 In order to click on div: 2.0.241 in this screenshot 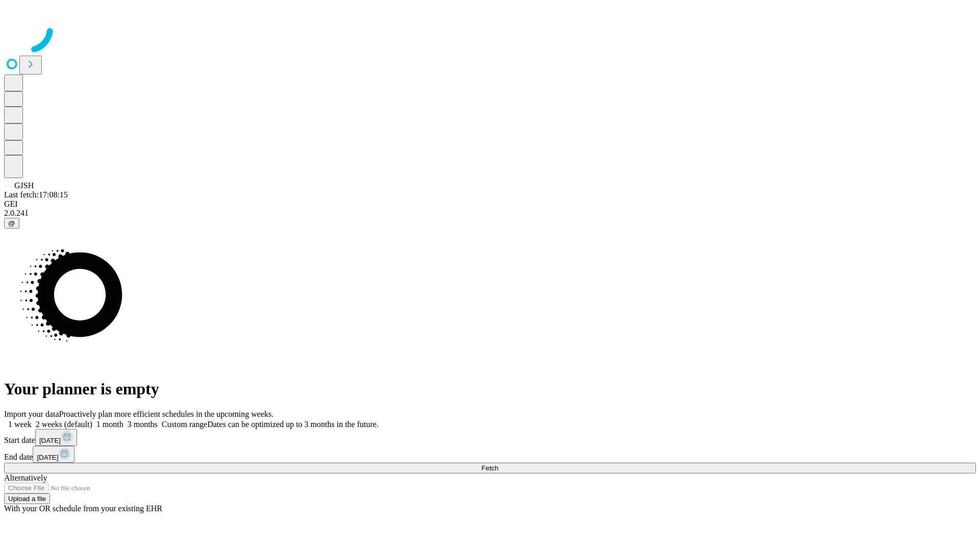, I will do `click(490, 213)`.